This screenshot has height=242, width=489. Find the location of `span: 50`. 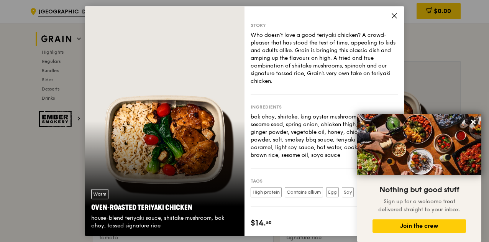

span: 50 is located at coordinates (268, 222).